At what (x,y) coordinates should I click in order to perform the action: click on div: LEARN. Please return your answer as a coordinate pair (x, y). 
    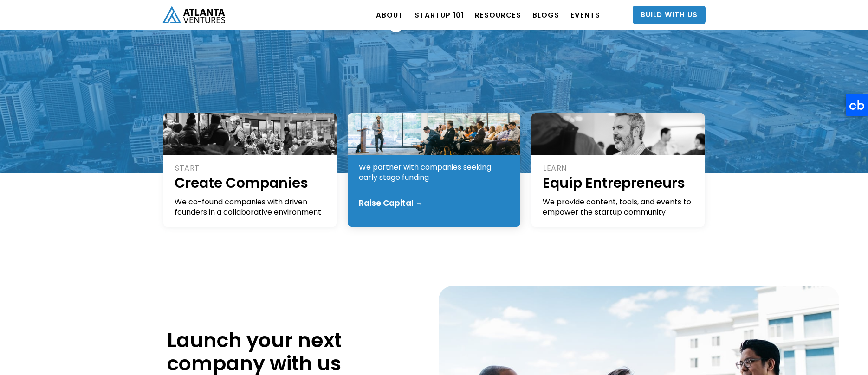
    Looking at the image, I should click on (619, 168).